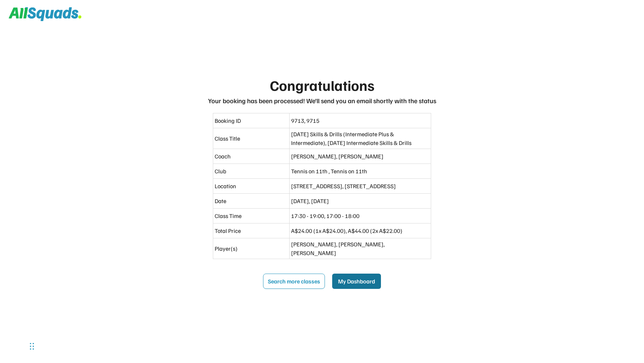 This screenshot has height=363, width=644. What do you see at coordinates (251, 216) in the screenshot?
I see `div: Class Time` at bounding box center [251, 216].